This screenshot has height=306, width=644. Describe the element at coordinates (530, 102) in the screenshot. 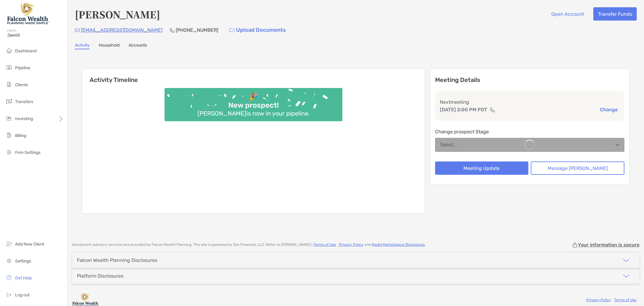

I see `p: Next meeting` at that location.